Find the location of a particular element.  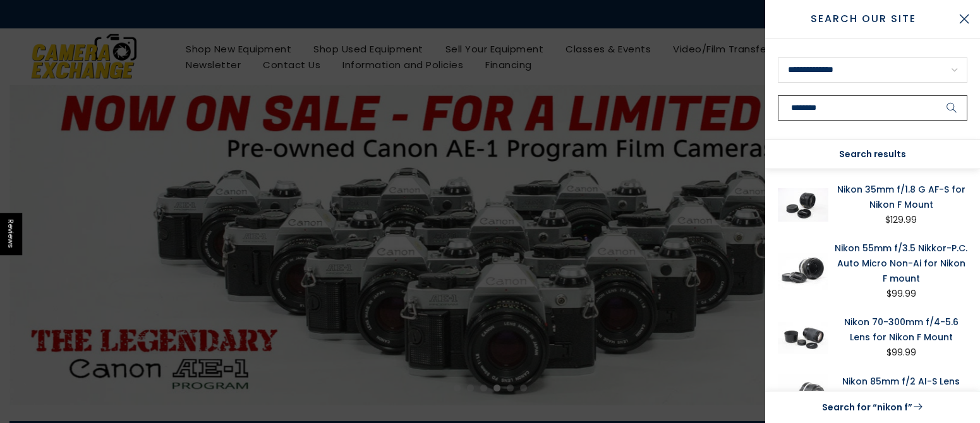

div: $129.99 is located at coordinates (901, 219).